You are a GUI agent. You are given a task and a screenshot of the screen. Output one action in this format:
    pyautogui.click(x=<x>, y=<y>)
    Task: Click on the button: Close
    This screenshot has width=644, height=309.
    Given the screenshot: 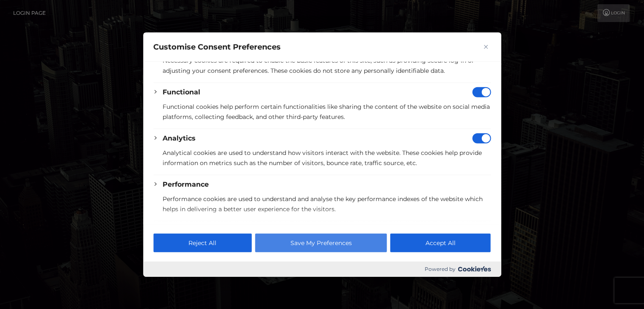 What is the action you would take?
    pyautogui.click(x=485, y=47)
    